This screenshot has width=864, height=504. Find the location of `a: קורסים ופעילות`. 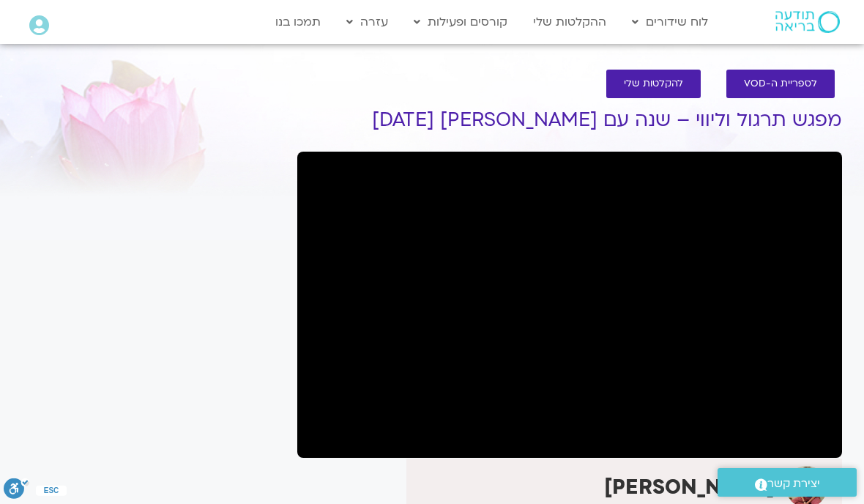

a: קורסים ופעילות is located at coordinates (461, 22).